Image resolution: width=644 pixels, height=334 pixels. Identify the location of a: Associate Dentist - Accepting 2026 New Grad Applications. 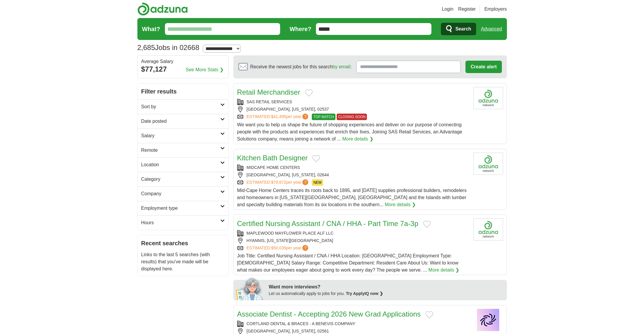
(329, 314).